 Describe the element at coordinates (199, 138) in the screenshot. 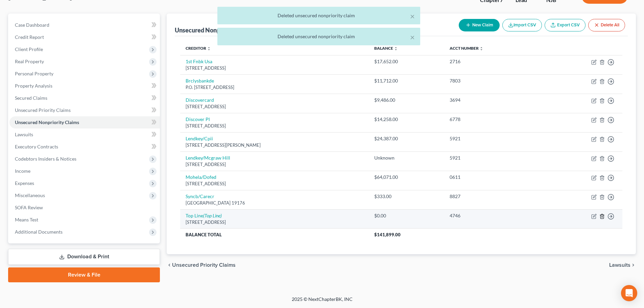

I see `a: Lendkey/Cpii` at that location.